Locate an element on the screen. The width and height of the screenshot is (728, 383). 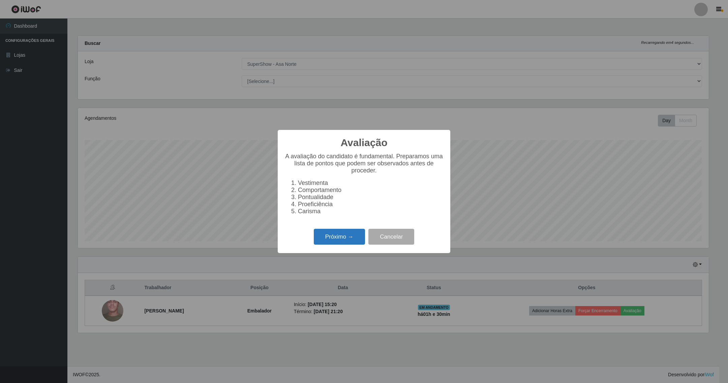
button: Cancelar is located at coordinates (391, 236).